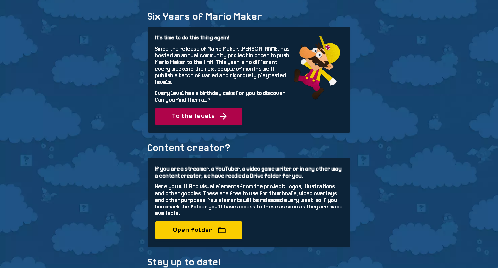 The height and width of the screenshot is (268, 498). Describe the element at coordinates (248, 202) in the screenshot. I see `p: Here you will find visual elements from the project: Logos, illustrations and other goodies. Thes...` at that location.